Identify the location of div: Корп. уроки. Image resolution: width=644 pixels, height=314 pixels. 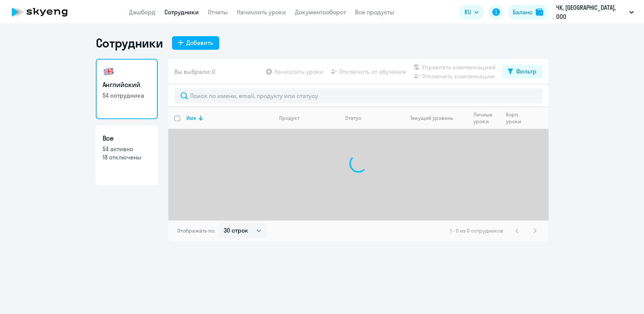
(517, 118).